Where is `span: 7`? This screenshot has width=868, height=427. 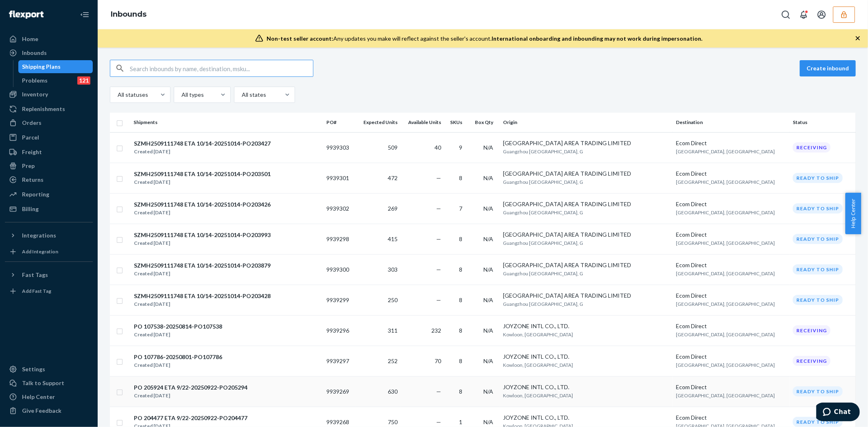
span: 7 is located at coordinates (461, 209).